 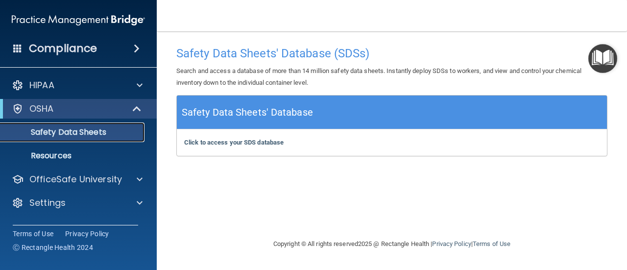 I want to click on h4: Safety Data Sheets' Database (SDSs), so click(x=392, y=53).